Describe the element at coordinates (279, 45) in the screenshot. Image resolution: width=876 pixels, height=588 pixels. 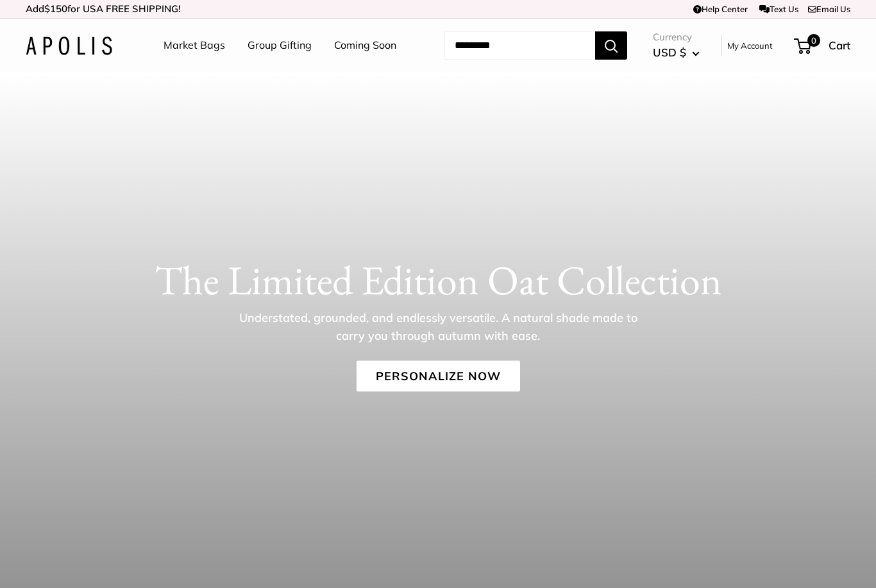
I see `a: Group Gifting` at that location.